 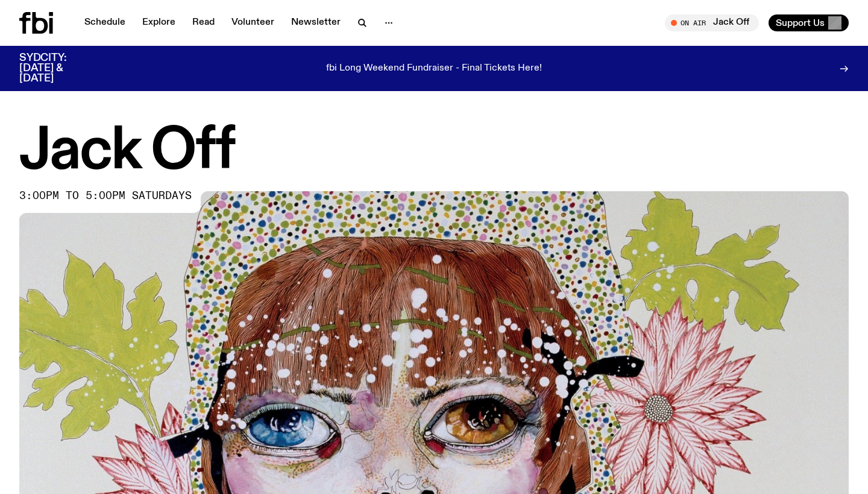 What do you see at coordinates (712, 23) in the screenshot?
I see `button: On AirJack Off` at bounding box center [712, 23].